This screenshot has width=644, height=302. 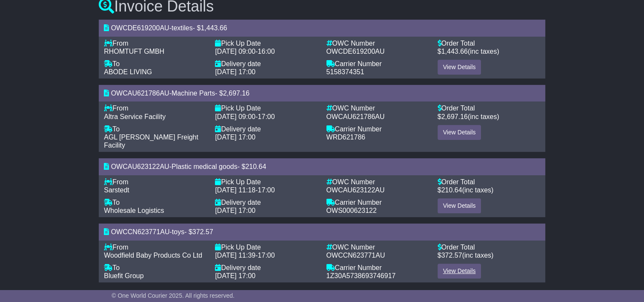 I want to click on span: ABODE LIVING, so click(x=128, y=72).